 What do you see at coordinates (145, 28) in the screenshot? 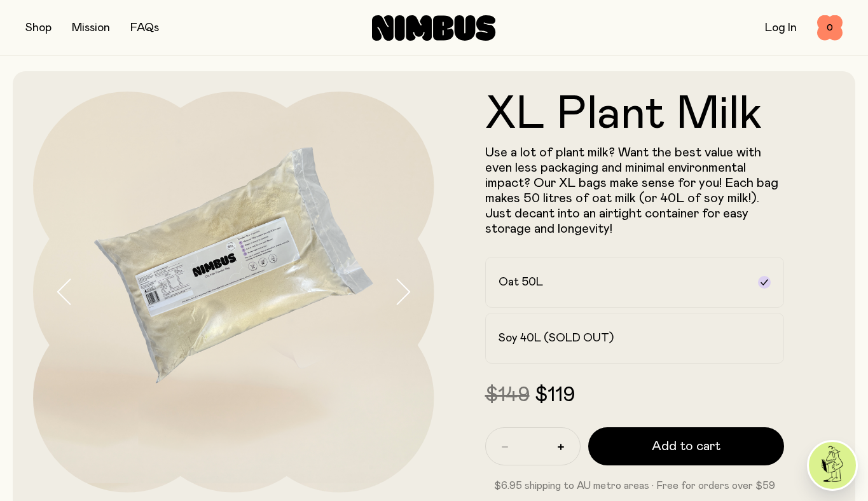
I see `a: FAQs` at bounding box center [145, 28].